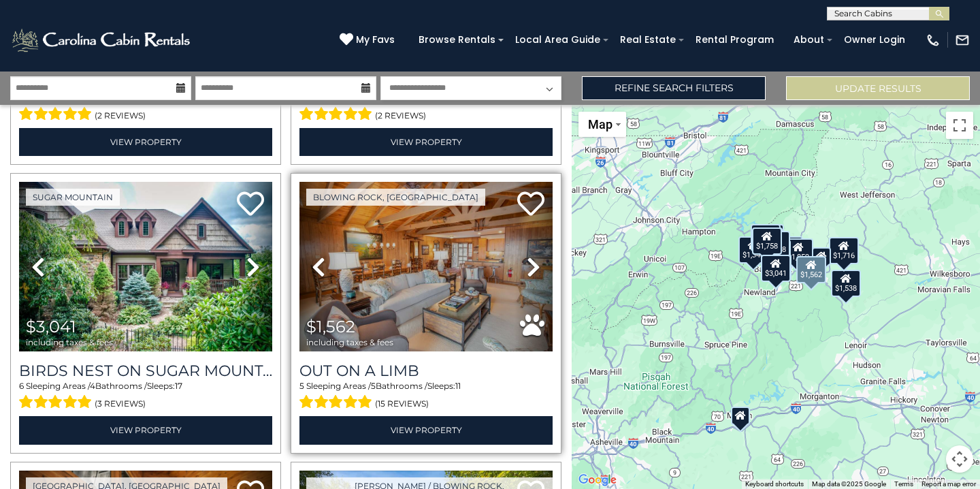 The height and width of the screenshot is (489, 980). I want to click on a: Refine Search Filters, so click(674, 88).